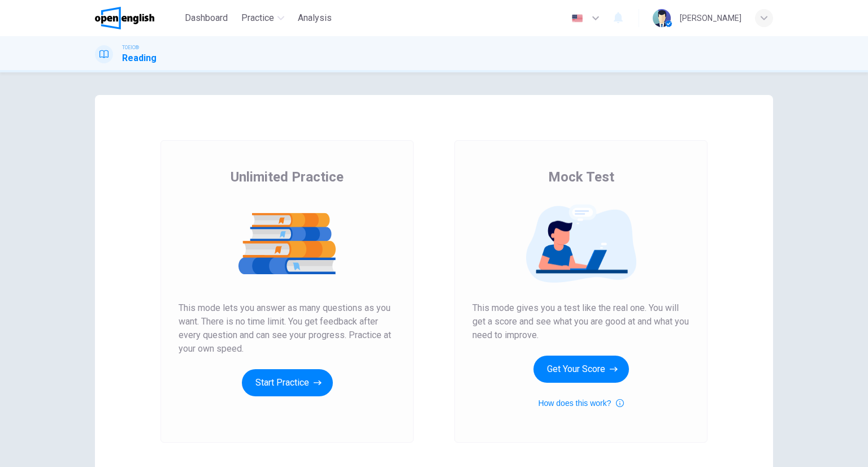  I want to click on button: Analysis, so click(315, 18).